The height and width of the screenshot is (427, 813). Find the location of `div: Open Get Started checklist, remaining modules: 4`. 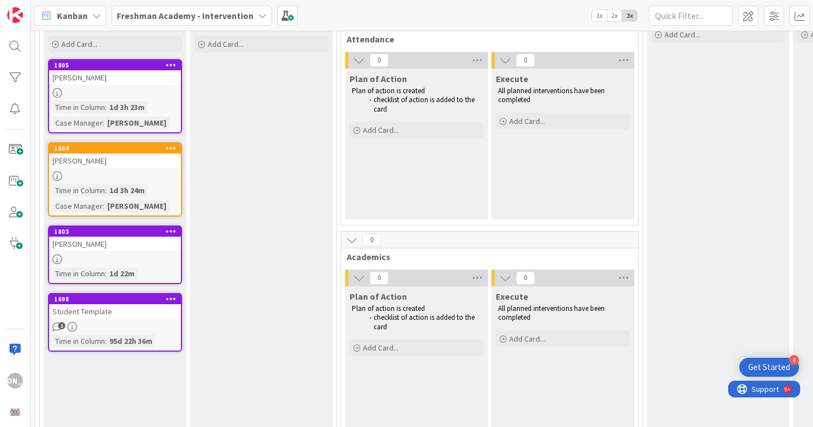

div: Open Get Started checklist, remaining modules: 4 is located at coordinates (769, 367).